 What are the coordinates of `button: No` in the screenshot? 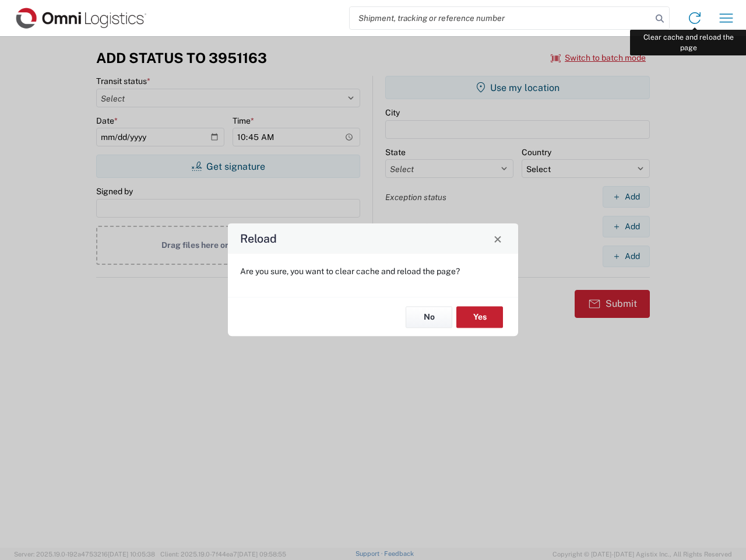 It's located at (429, 317).